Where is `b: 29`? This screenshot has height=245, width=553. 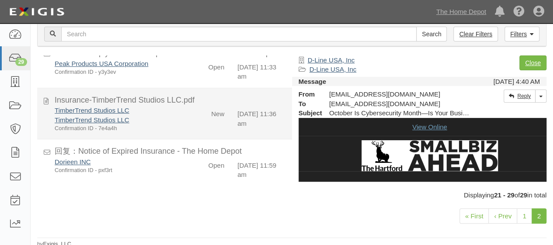 b: 29 is located at coordinates (523, 195).